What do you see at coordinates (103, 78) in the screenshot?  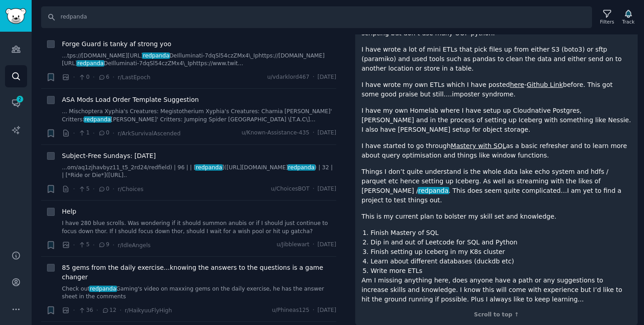 I see `span: 6` at bounding box center [103, 78].